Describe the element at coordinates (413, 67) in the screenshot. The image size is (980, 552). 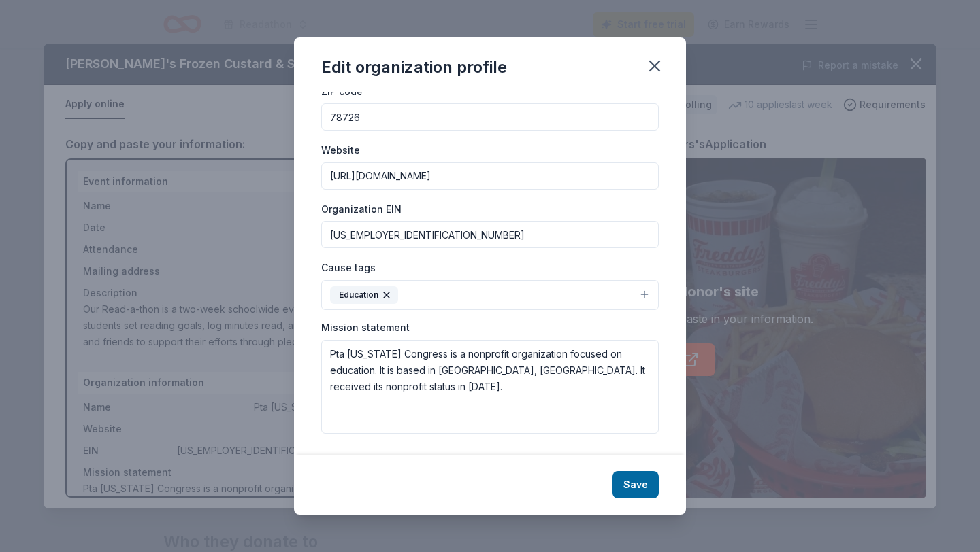
I see `div: Edit organization profile` at that location.